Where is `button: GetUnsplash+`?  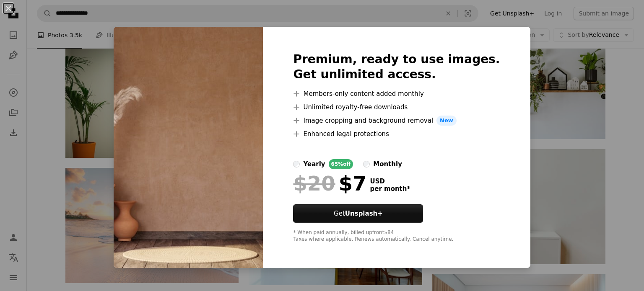 button: GetUnsplash+ is located at coordinates (358, 214).